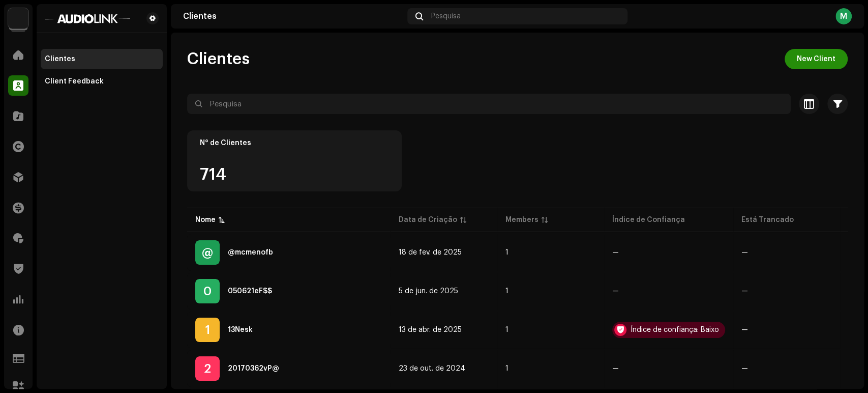  I want to click on div: 0, so click(207, 291).